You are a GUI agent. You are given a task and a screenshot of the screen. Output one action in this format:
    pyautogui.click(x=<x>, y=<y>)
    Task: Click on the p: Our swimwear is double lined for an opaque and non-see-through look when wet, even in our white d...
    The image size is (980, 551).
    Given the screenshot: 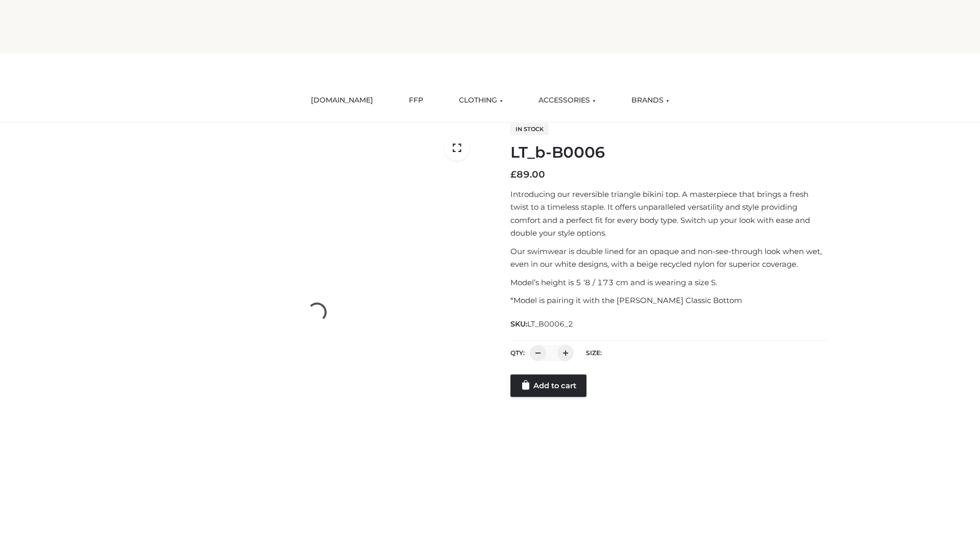 What is the action you would take?
    pyautogui.click(x=669, y=257)
    